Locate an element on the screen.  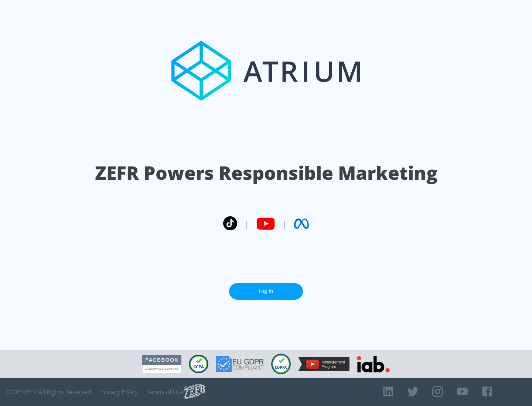
img: COPPA Compliant is located at coordinates (281, 364).